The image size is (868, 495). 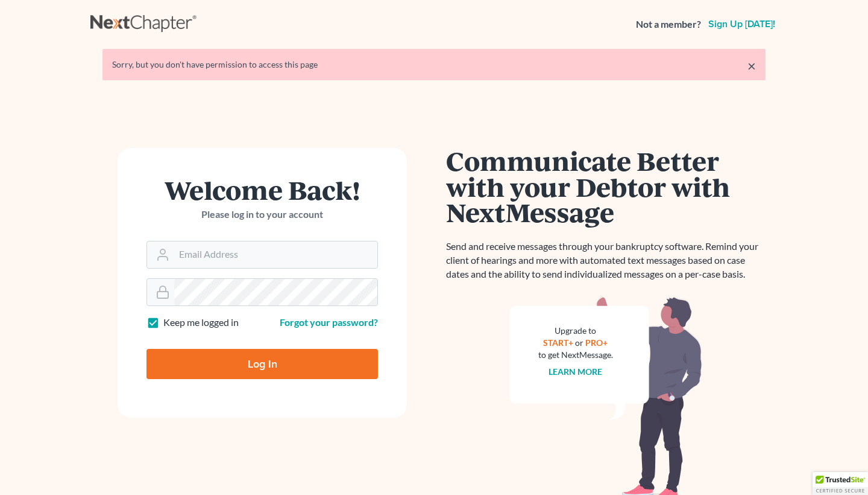 I want to click on a: PRO+, so click(x=597, y=342).